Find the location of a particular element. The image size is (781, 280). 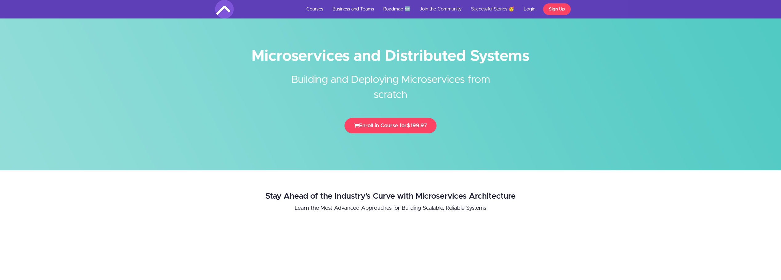

button: Enroll in Course for$199.97 is located at coordinates (390, 126).